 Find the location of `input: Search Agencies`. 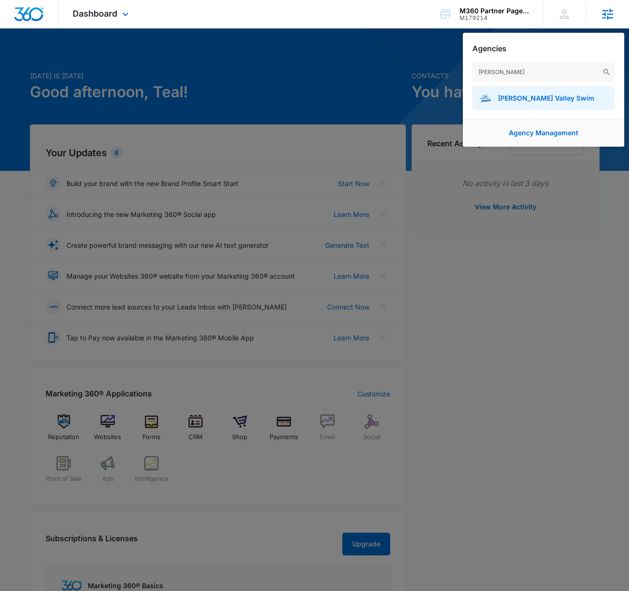

input: Search Agencies is located at coordinates (543, 72).